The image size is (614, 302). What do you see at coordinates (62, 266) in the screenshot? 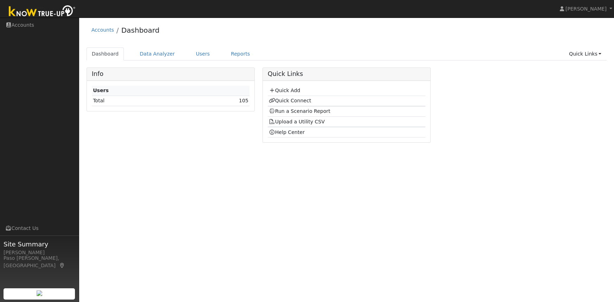
I see `a: Map` at bounding box center [62, 266].